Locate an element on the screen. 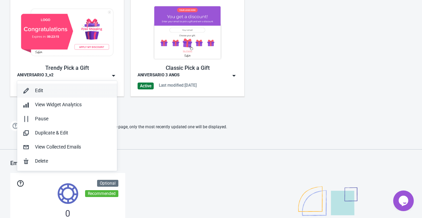  span: View Widget Analytics is located at coordinates (58, 104).